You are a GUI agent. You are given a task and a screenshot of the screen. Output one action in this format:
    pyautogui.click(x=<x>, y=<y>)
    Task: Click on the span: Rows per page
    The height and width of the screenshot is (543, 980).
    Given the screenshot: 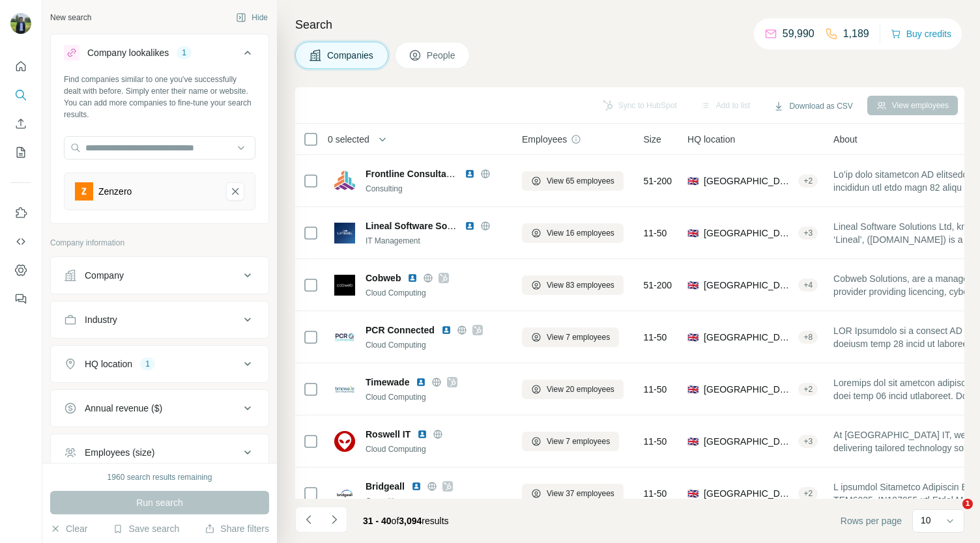 What is the action you would take?
    pyautogui.click(x=871, y=521)
    